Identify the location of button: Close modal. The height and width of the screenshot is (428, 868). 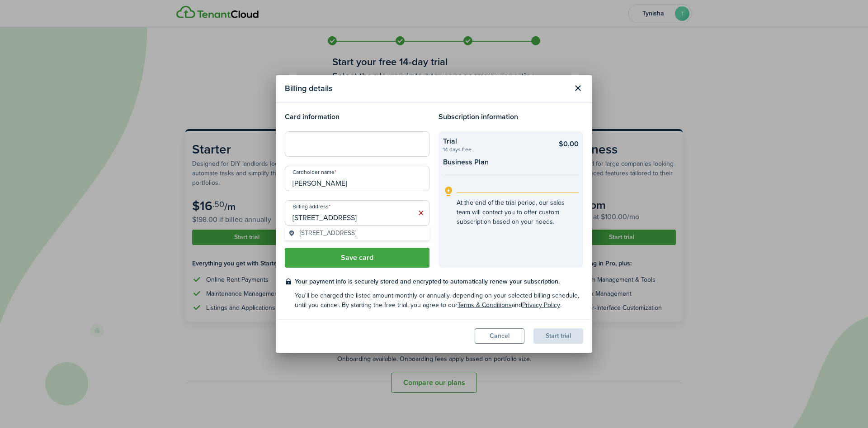
(577, 88).